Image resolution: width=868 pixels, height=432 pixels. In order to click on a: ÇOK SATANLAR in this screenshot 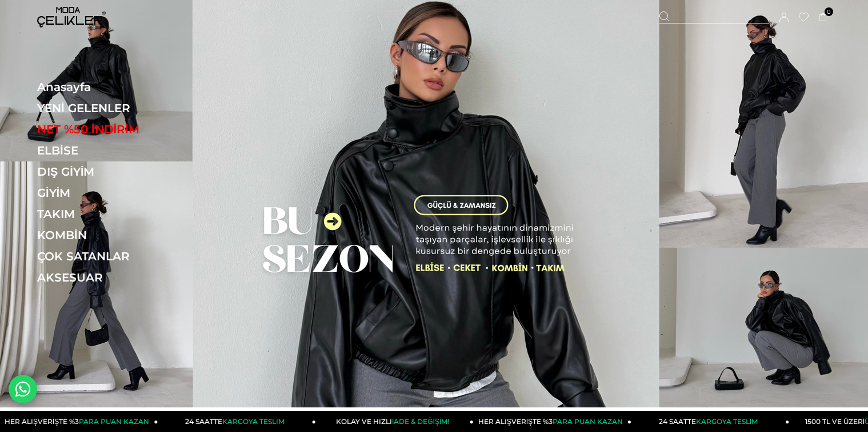, I will do `click(116, 257)`.